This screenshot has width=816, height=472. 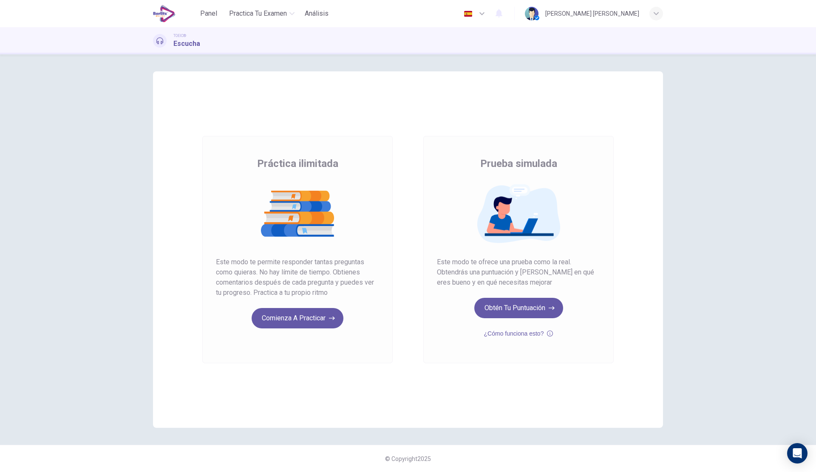 I want to click on a: Panel, so click(x=209, y=14).